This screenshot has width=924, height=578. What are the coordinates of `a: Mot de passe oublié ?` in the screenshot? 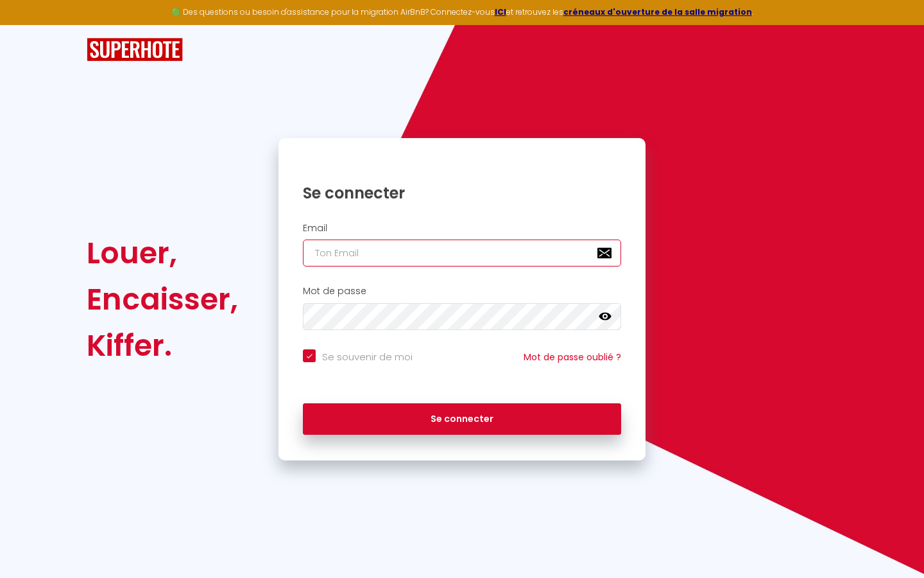 It's located at (572, 357).